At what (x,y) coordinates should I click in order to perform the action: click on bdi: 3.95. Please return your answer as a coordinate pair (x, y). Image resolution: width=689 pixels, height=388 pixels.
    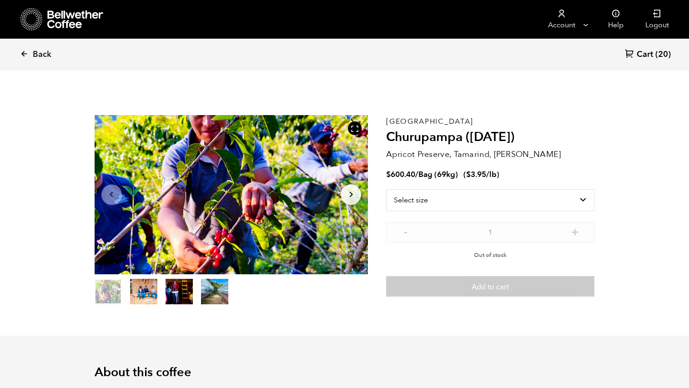
    Looking at the image, I should click on (476, 174).